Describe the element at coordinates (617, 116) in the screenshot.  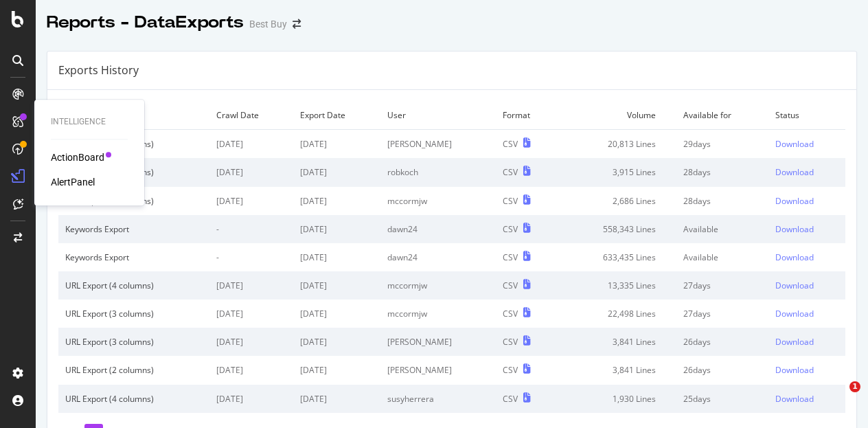
I see `td: Volume` at that location.